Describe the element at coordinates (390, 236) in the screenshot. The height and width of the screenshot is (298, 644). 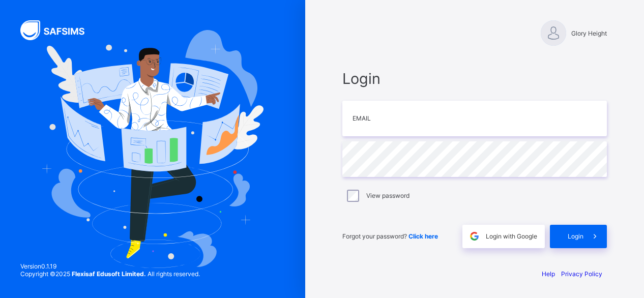
I see `span: Forgot your password?` at that location.